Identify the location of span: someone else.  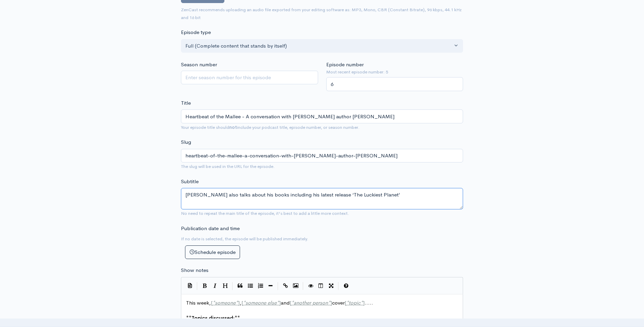
(261, 302).